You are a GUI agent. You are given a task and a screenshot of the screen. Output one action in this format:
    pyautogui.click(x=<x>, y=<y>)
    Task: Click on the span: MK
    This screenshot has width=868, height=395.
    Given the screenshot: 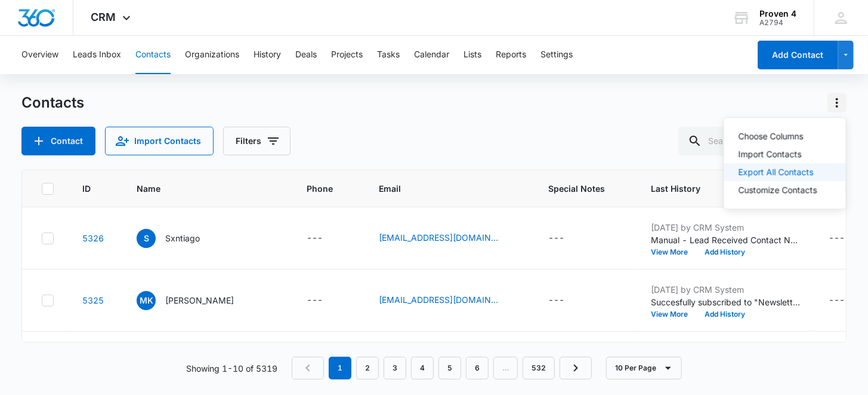 What is the action you would take?
    pyautogui.click(x=146, y=300)
    